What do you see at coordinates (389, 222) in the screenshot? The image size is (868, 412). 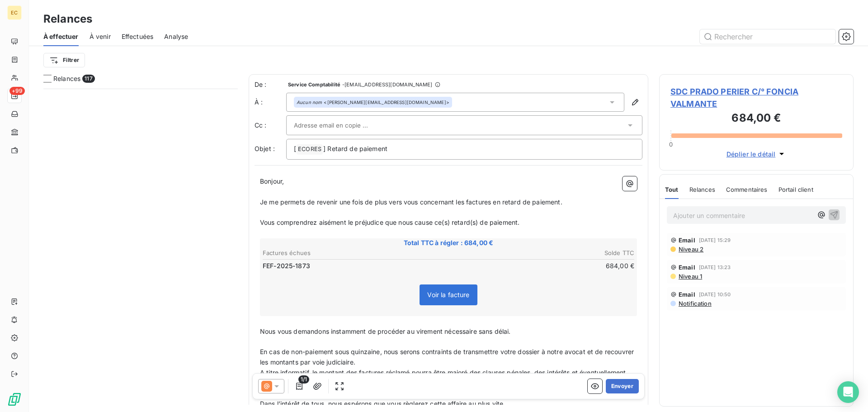 I see `span: Vous comprendrez aisément le préjudice que nous cause ce(s) retard(s) de paiement.` at bounding box center [389, 222].